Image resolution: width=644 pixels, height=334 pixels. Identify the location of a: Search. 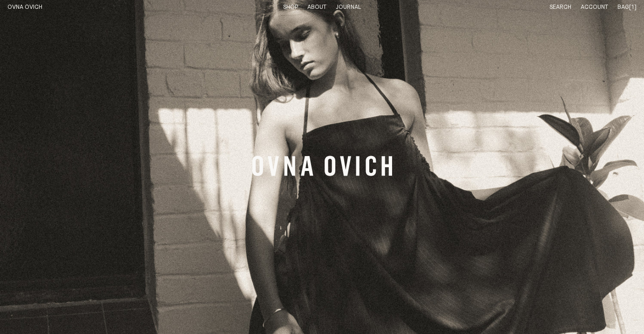
(560, 7).